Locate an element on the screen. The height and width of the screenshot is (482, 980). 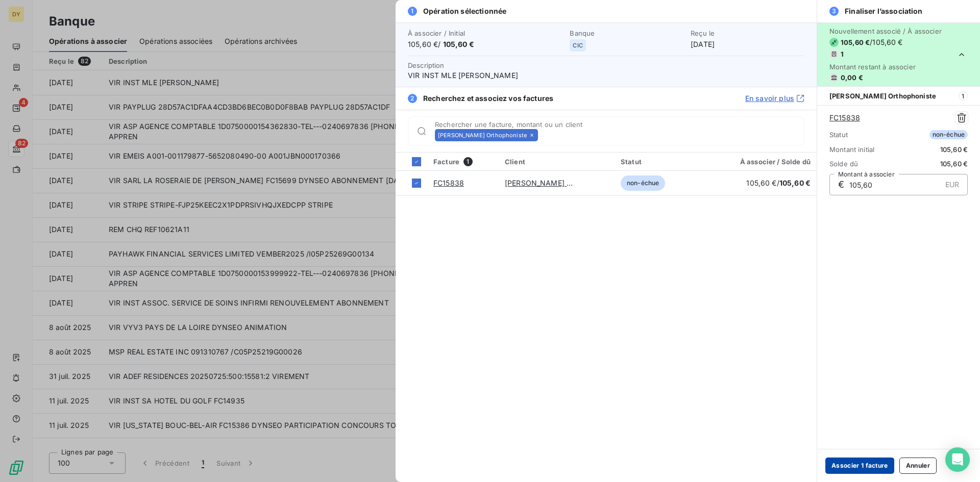
span: Opération sélectionnée is located at coordinates (464, 12).